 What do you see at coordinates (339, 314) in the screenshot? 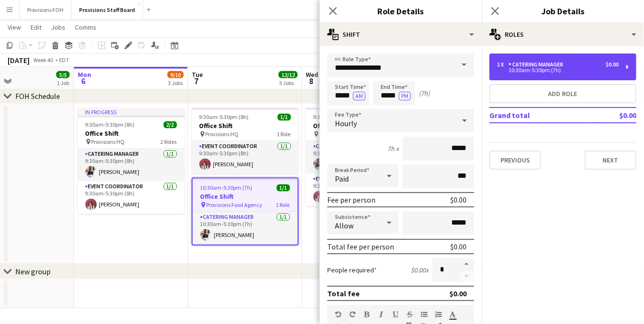
I see `button: Undo` at bounding box center [339, 314].